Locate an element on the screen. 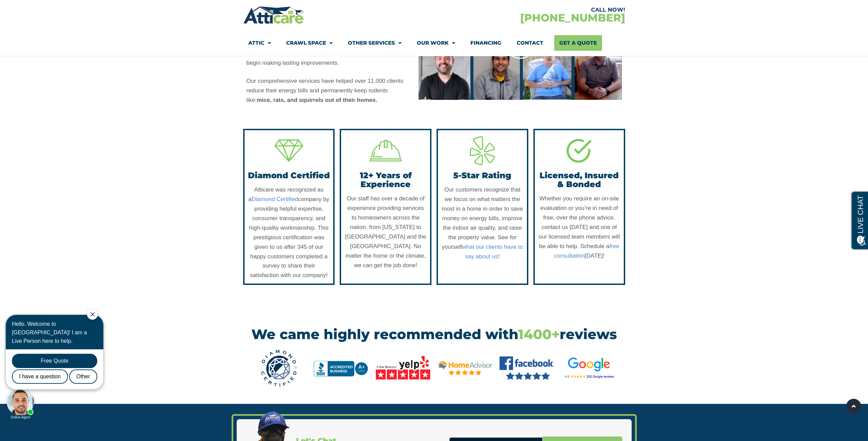  a: Financing is located at coordinates (486, 43).